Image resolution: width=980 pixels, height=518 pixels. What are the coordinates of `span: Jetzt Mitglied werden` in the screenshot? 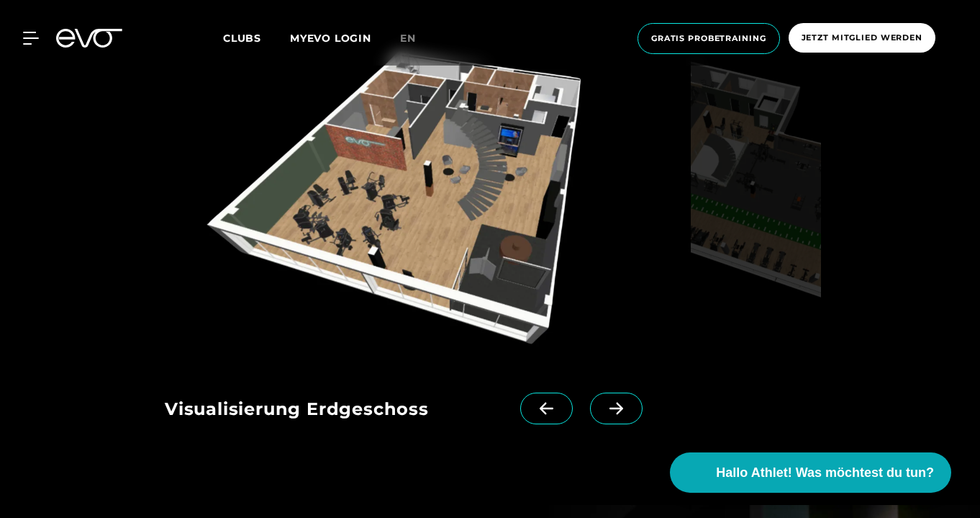 It's located at (862, 37).